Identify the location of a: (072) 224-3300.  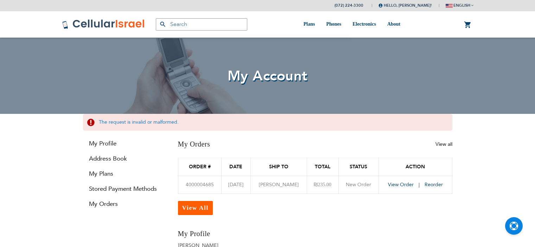
(349, 5).